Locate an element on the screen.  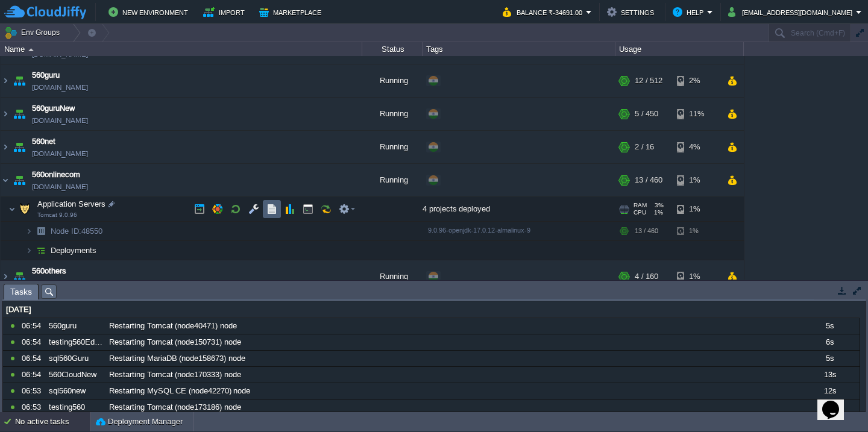
div: 12s is located at coordinates (829, 390).